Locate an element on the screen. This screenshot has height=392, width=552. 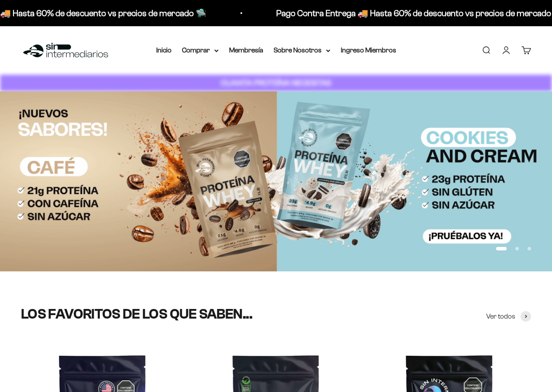
a: Inicio is located at coordinates (163, 50).